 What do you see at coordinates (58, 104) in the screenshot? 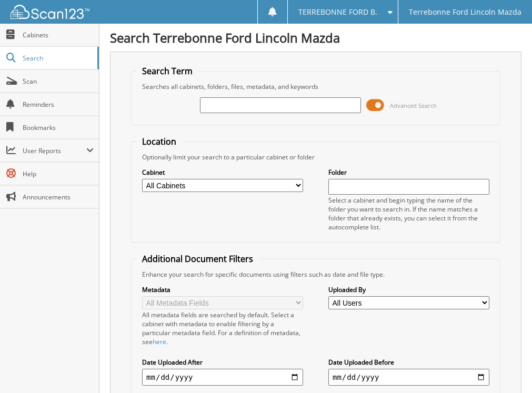
I see `span: Reminders` at bounding box center [58, 104].